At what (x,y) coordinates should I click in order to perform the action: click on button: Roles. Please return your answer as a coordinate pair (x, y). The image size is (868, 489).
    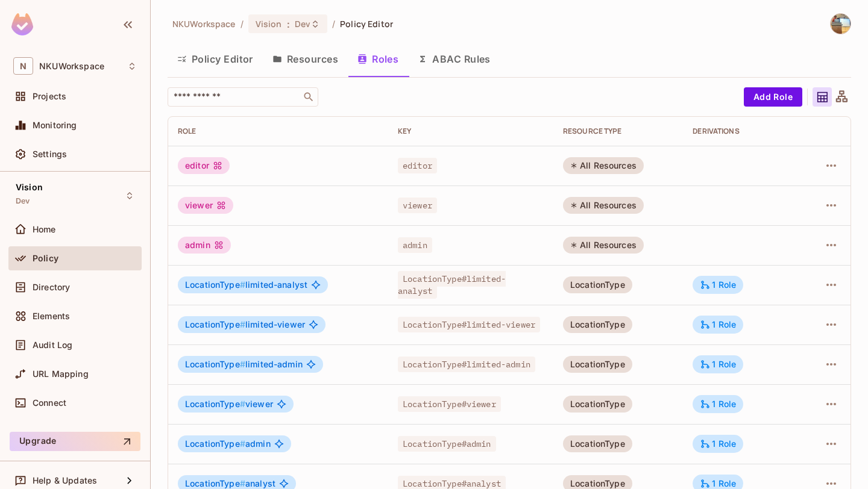
    Looking at the image, I should click on (378, 59).